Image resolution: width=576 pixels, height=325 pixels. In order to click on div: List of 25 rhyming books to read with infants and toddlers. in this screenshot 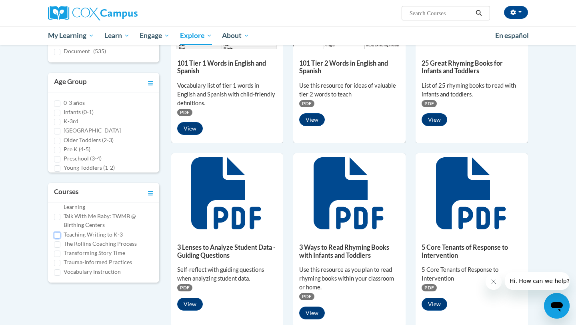, I will do `click(471, 90)`.